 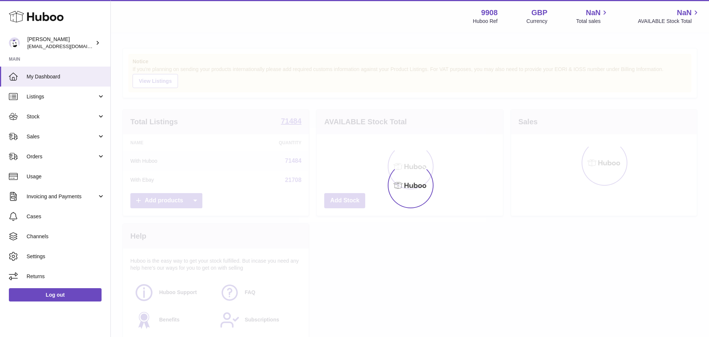 I want to click on span: Usage, so click(x=66, y=176).